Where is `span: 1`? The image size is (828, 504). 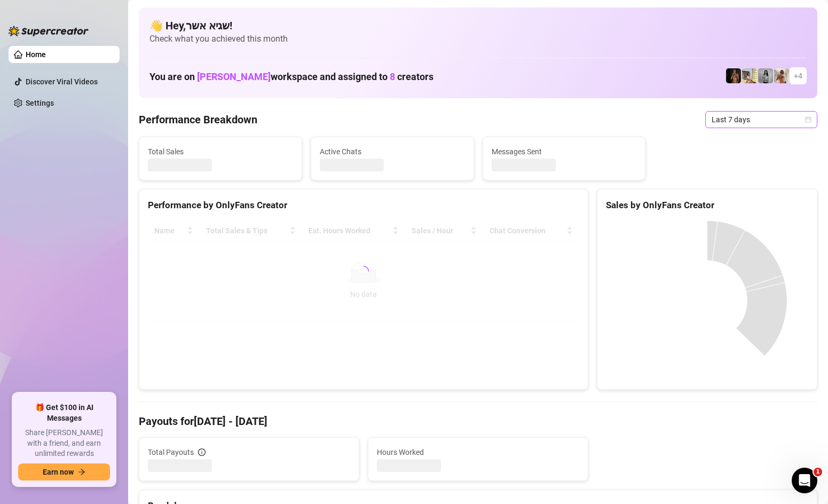
span: 1 is located at coordinates (818, 472).